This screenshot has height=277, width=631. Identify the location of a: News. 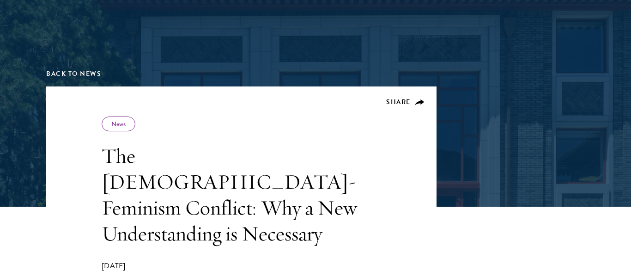
(118, 124).